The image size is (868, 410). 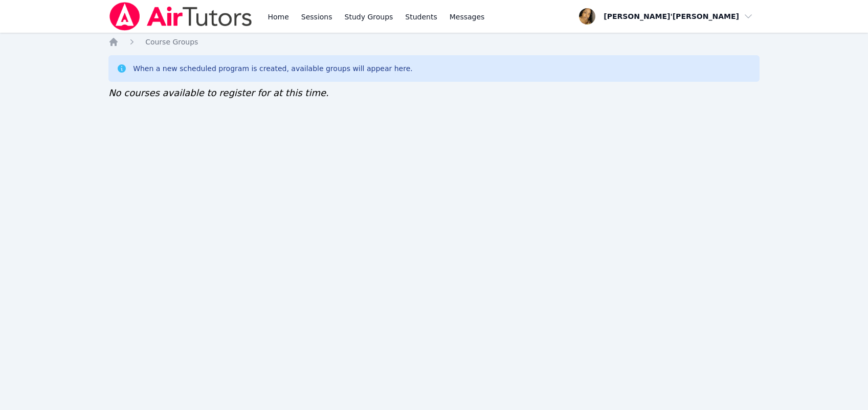 I want to click on img: Air Tutors, so click(x=181, y=16).